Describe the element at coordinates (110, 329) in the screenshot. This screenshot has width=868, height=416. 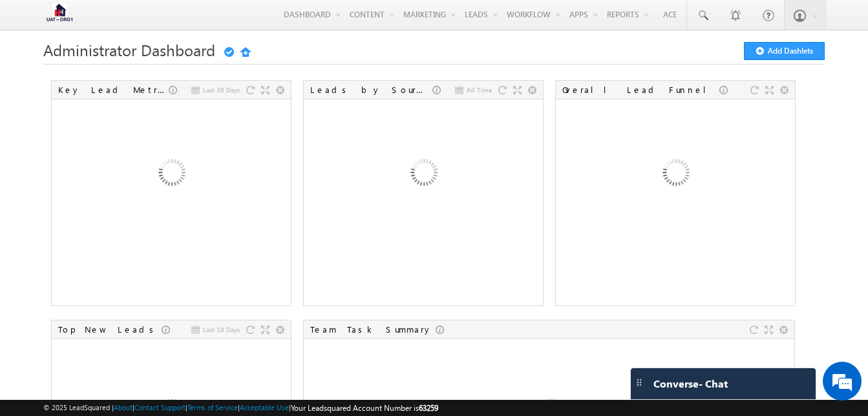
I see `div: Top New Leads` at that location.